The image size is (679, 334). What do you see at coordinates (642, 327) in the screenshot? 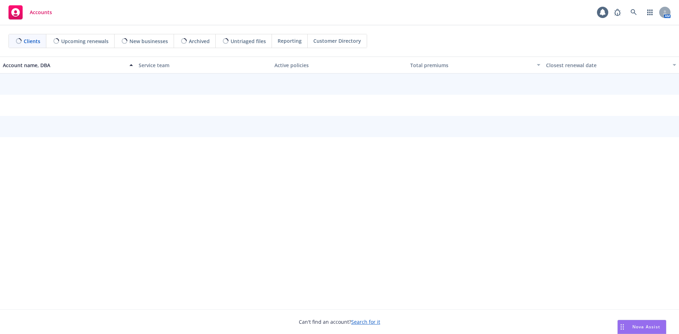
I see `button: Nova Assist` at bounding box center [642, 327].